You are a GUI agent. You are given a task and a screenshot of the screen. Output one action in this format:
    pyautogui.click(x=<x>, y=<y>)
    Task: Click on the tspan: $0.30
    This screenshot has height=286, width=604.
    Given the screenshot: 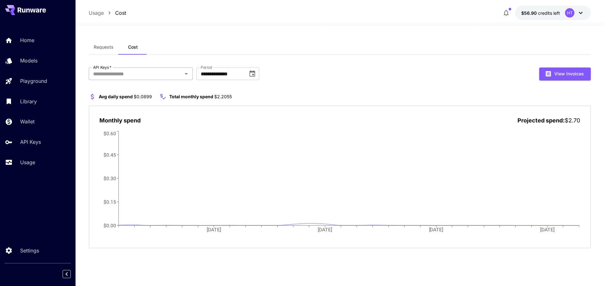 What is the action you would take?
    pyautogui.click(x=110, y=178)
    